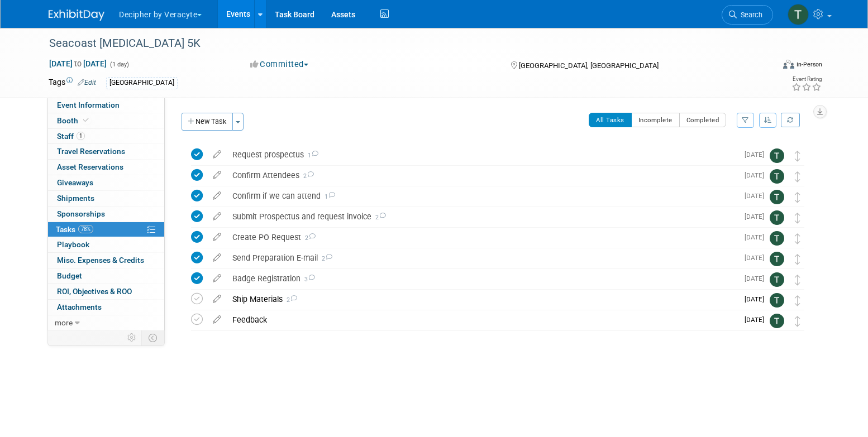 This screenshot has height=437, width=868. I want to click on span: Booth, so click(74, 121).